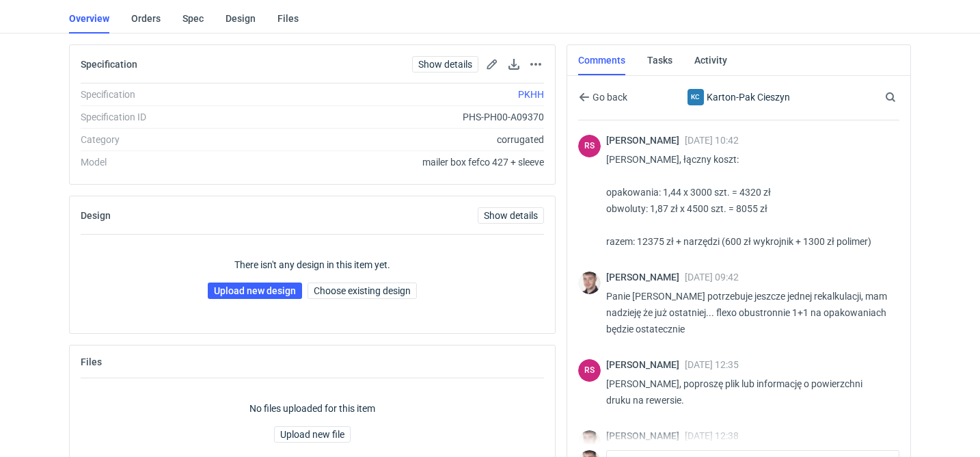 Image resolution: width=980 pixels, height=457 pixels. Describe the element at coordinates (608, 97) in the screenshot. I see `span: Go back` at that location.